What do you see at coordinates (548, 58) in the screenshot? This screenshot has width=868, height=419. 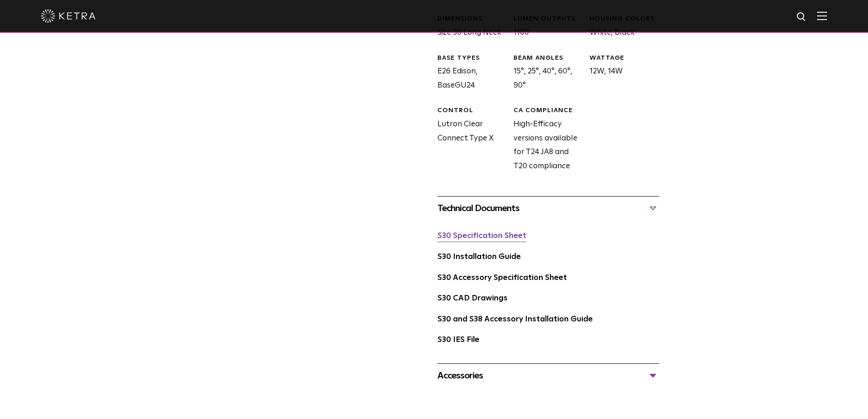 I see `div: BEAM ANGLES` at bounding box center [548, 58].